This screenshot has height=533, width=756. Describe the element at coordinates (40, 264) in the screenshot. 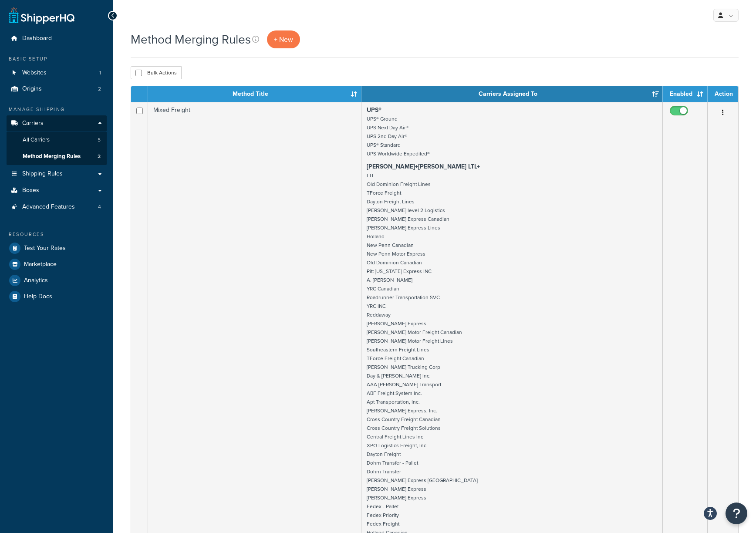

I see `span: Marketplace` at that location.